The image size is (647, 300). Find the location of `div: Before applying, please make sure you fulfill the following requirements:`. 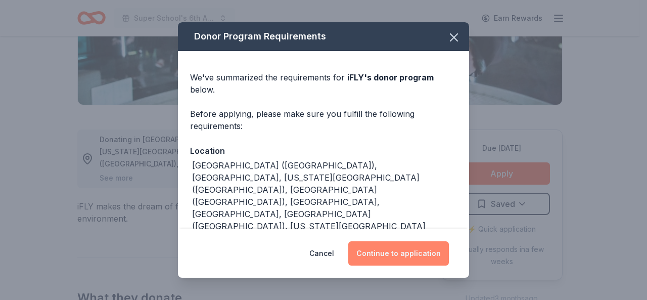

div: Before applying, please make sure you fulfill the following requirements: is located at coordinates (323, 120).